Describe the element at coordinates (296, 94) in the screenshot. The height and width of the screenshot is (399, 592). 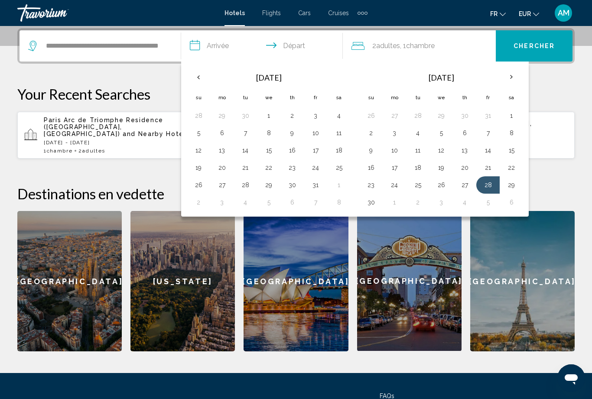
I see `p: Your Recent Searches` at that location.